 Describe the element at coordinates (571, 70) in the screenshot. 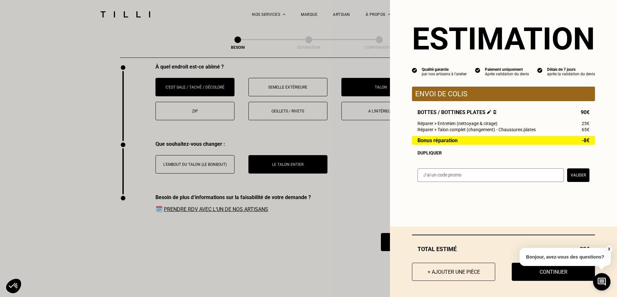

I see `div: Délais de 7 jours` at that location.